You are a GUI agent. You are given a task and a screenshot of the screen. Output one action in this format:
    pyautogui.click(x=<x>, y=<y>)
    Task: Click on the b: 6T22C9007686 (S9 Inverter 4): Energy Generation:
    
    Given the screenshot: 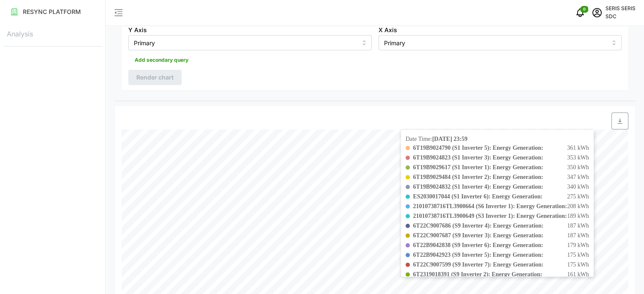 What is the action you would take?
    pyautogui.click(x=478, y=226)
    